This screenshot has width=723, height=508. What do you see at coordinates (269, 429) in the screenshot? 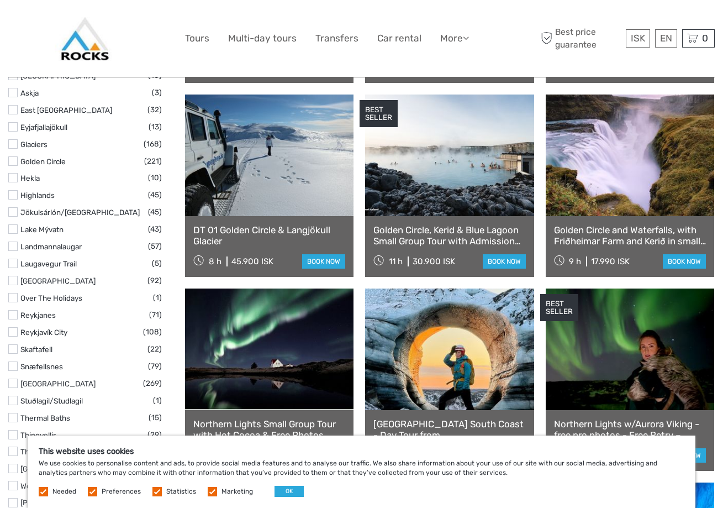
I see `a: Northern Lights Small Group Tour with Hot Cocoa & Free Photos` at bounding box center [269, 429].